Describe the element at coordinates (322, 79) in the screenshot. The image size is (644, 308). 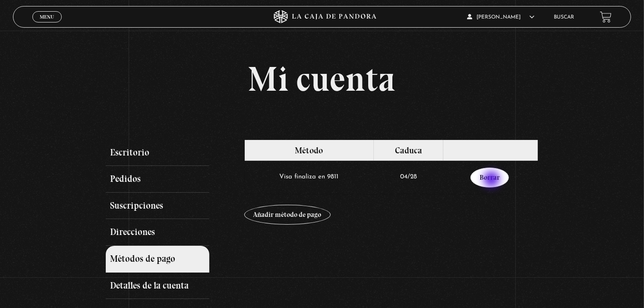
I see `h1: Mi cuenta` at that location.